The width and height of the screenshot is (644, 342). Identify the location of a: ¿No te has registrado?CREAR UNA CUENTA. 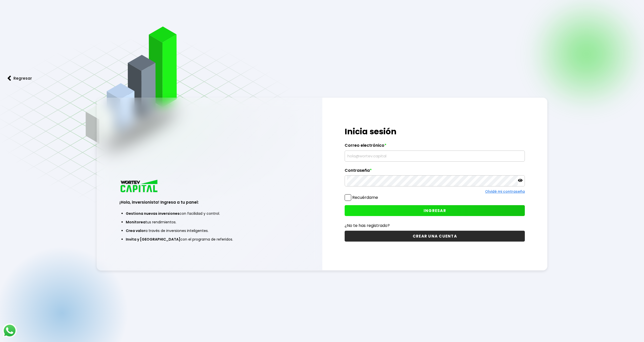
(435, 232).